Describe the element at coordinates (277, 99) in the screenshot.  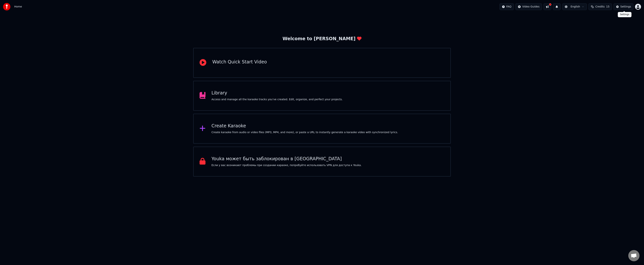
I see `div: Access and manage all the karaoke tracks you’ve created. Edit, organize, and perfect your projects.` at that location.